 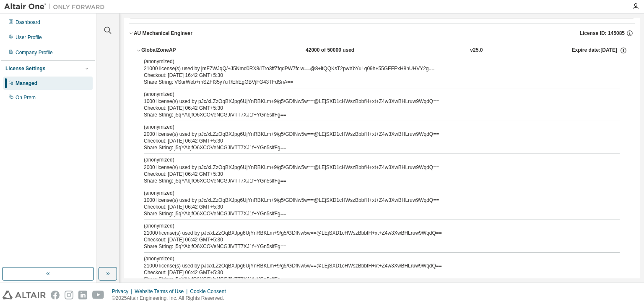 What do you see at coordinates (27, 83) in the screenshot?
I see `div: Managed` at bounding box center [27, 83].